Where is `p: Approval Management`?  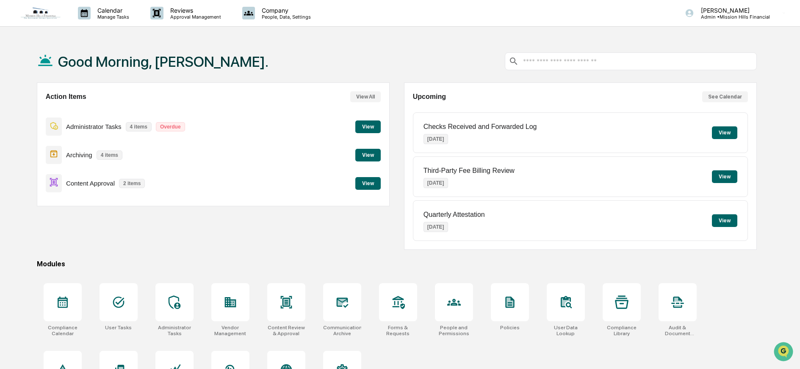 p: Approval Management is located at coordinates (194, 17).